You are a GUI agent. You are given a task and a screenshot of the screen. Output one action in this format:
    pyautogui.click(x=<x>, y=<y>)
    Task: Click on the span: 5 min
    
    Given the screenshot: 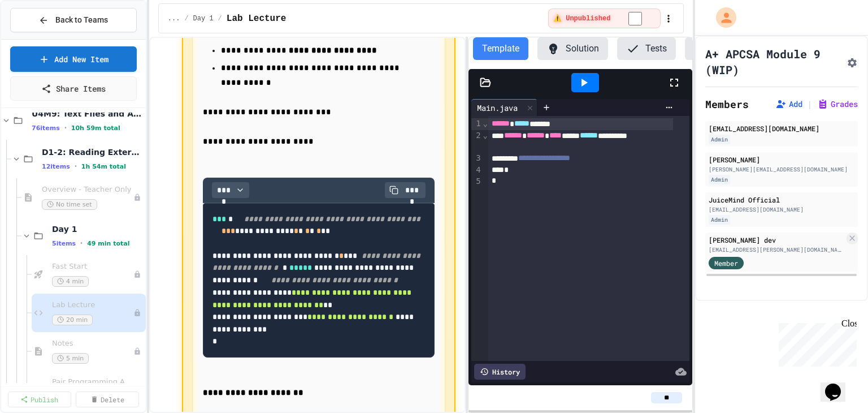 What is the action you would take?
    pyautogui.click(x=70, y=358)
    